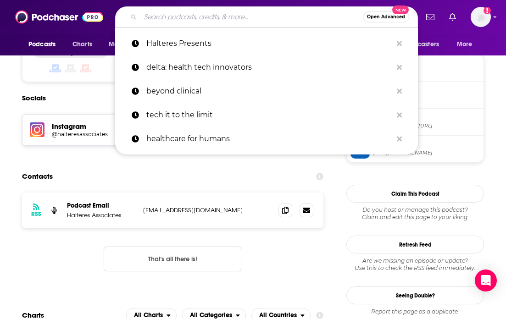 The width and height of the screenshot is (506, 319). What do you see at coordinates (125, 45) in the screenshot?
I see `span: Monitoring` at bounding box center [125, 45].